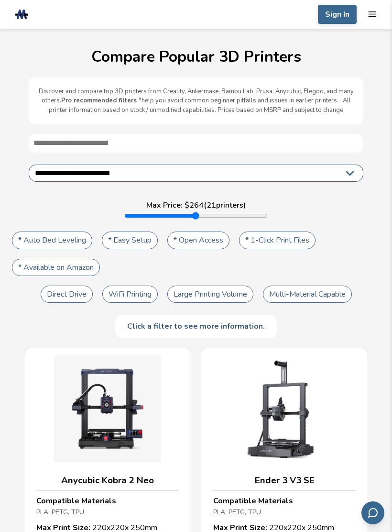  Describe the element at coordinates (373, 513) in the screenshot. I see `button: Send feedback via email` at that location.